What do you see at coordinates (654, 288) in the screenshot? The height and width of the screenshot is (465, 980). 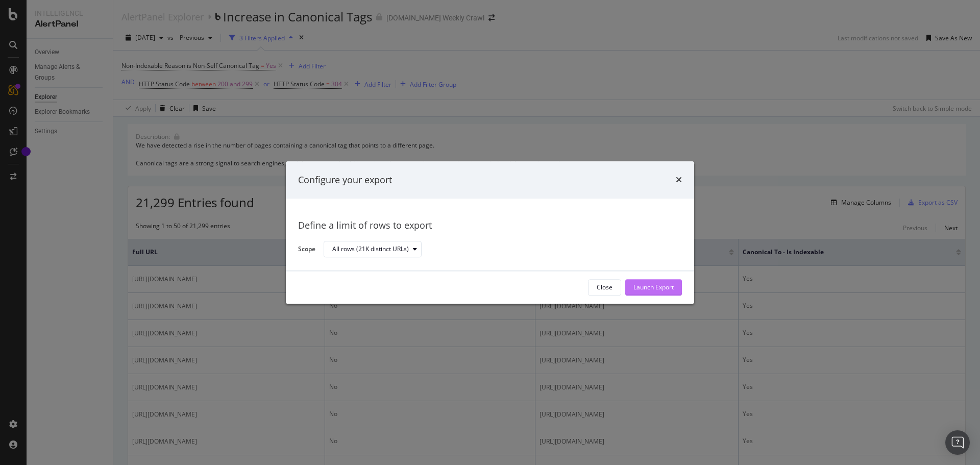 I see `div: Launch Export` at bounding box center [654, 288].